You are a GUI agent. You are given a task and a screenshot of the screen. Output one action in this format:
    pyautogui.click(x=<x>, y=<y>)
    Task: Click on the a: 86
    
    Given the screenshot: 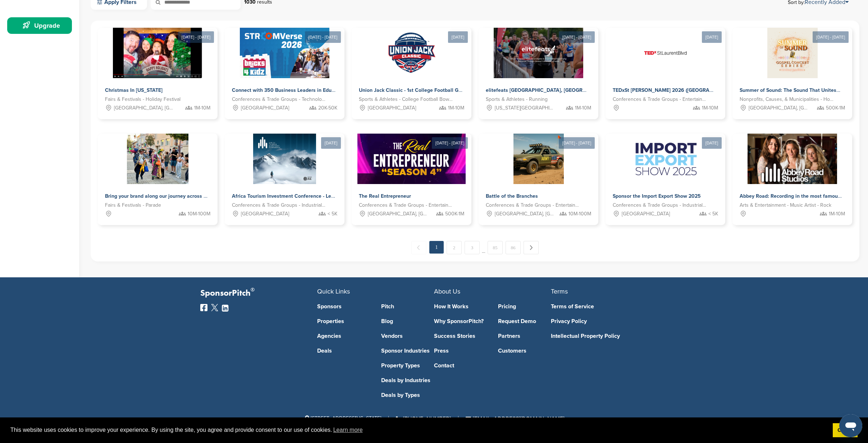 What is the action you would take?
    pyautogui.click(x=513, y=247)
    